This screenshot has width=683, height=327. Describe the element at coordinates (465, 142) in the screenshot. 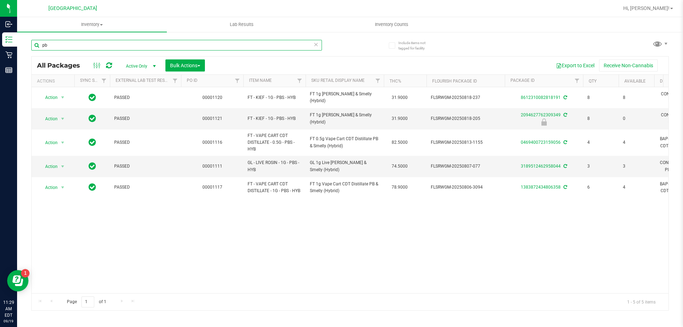

I see `span: FLSRWGM-20250813-1155` at that location.